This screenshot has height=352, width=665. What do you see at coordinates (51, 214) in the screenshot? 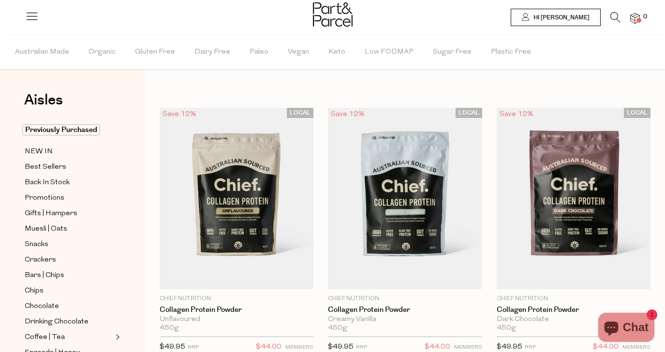
I see `span: Gifts | Hampers` at bounding box center [51, 214].